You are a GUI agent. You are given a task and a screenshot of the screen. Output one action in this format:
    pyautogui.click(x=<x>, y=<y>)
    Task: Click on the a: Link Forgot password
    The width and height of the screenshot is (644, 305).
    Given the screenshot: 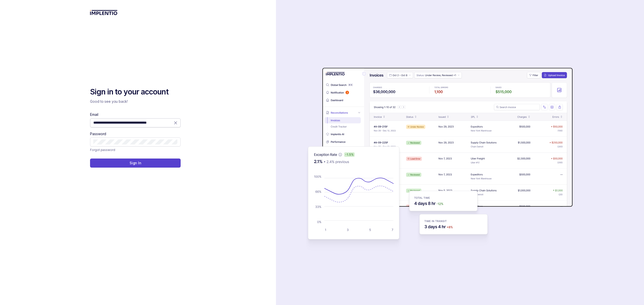 What is the action you would take?
    pyautogui.click(x=102, y=150)
    